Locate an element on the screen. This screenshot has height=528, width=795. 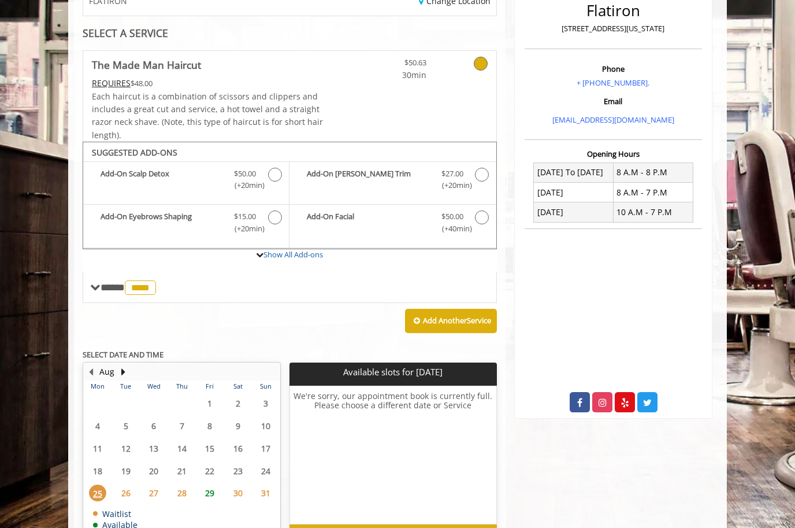
span: 30 is located at coordinates (238, 492).